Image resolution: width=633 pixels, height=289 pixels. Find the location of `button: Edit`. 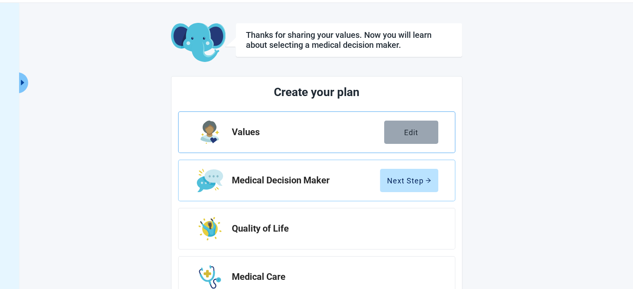

button: Edit is located at coordinates (411, 132).